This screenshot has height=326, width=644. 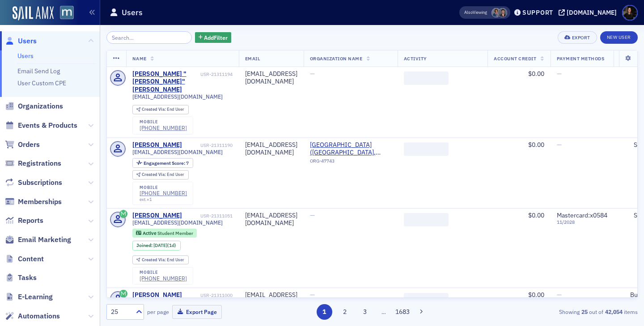 What do you see at coordinates (40, 163) in the screenshot?
I see `span: Registrations` at bounding box center [40, 163].